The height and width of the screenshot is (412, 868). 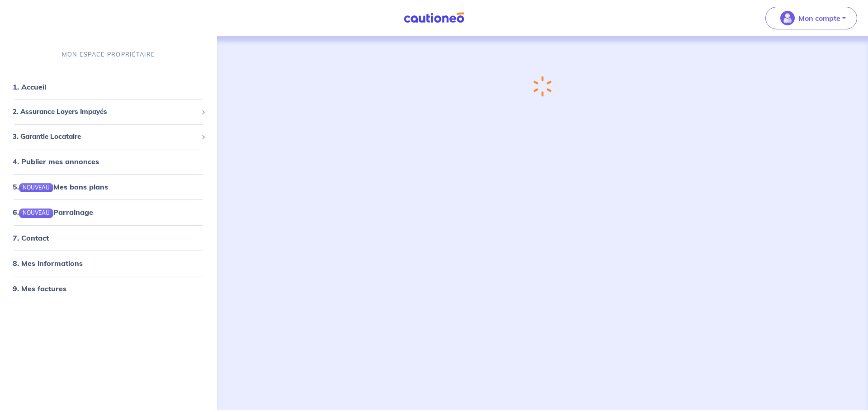 I want to click on div: 4. Publier mes annonces, so click(x=109, y=161).